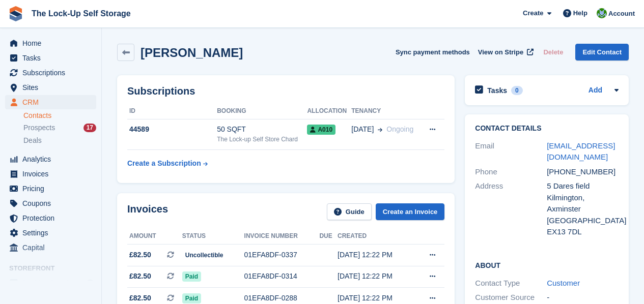  I want to click on div: Create a Subscription, so click(164, 163).